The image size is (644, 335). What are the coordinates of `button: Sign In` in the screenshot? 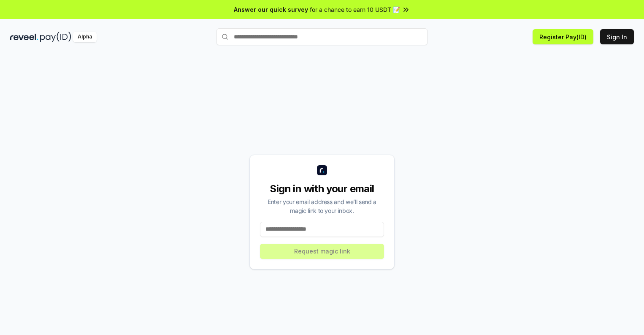 It's located at (617, 37).